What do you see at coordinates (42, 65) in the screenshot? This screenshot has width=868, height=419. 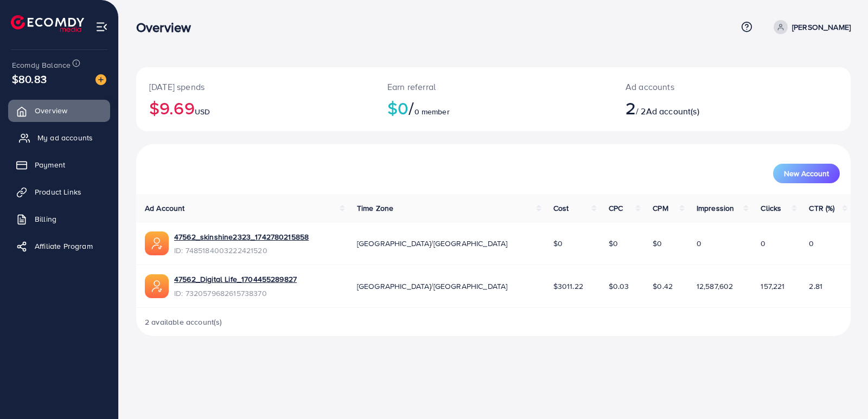 I see `span: Ecomdy Balance` at bounding box center [42, 65].